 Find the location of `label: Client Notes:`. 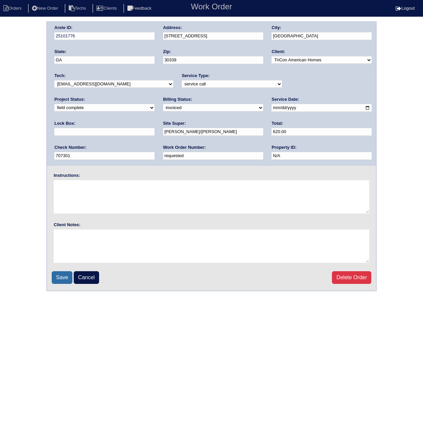

label: Client Notes: is located at coordinates (67, 225).